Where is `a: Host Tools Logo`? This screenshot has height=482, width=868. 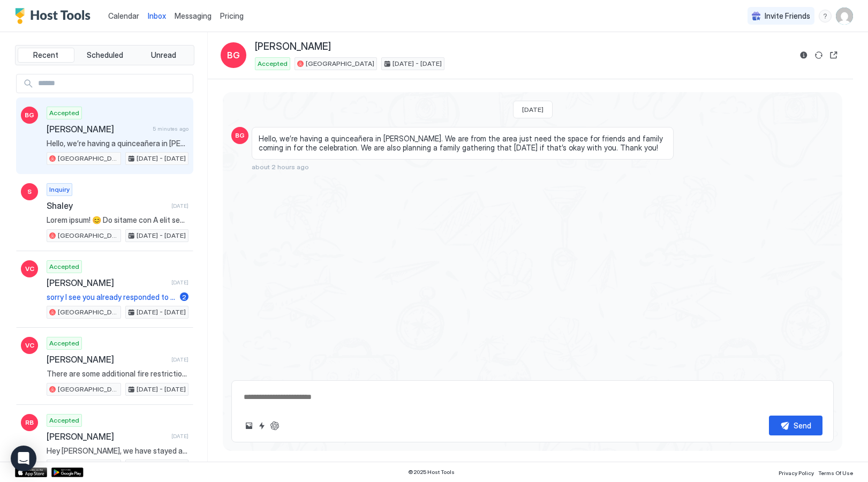 a: Host Tools Logo is located at coordinates (55, 16).